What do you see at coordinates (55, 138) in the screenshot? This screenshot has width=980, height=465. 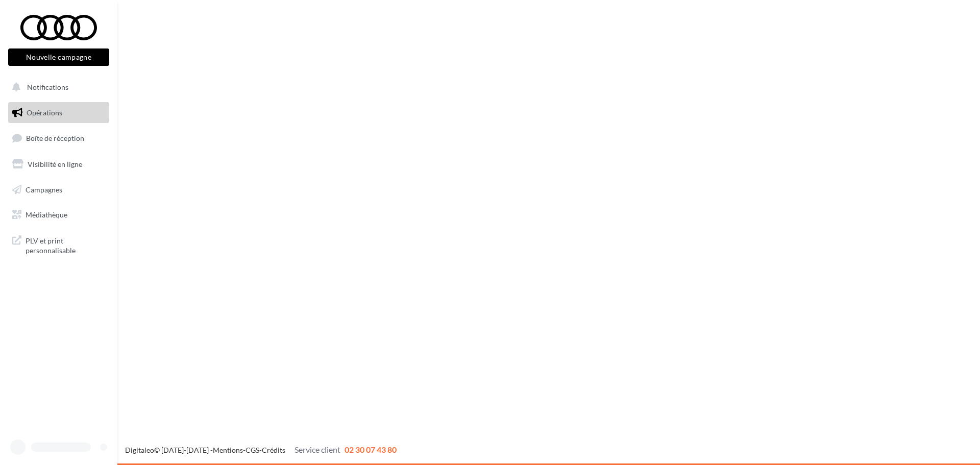 I see `span: Boîte de réception` at bounding box center [55, 138].